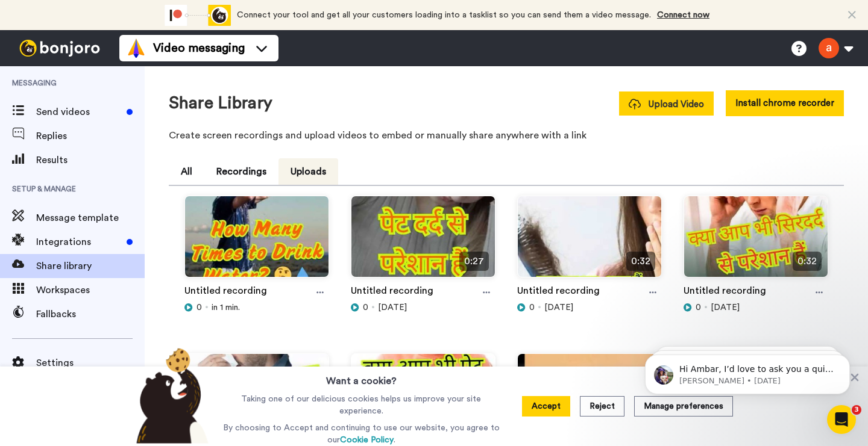 This screenshot has width=868, height=446. What do you see at coordinates (665, 103) in the screenshot?
I see `button: Upload Video` at bounding box center [665, 103].